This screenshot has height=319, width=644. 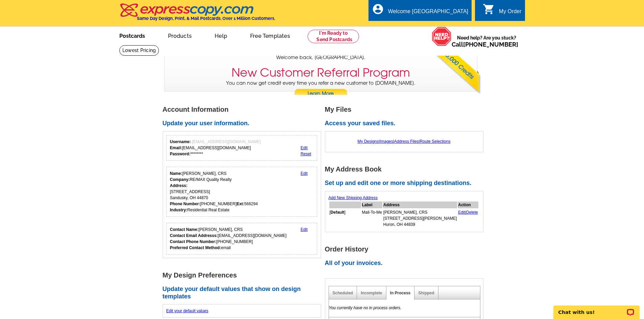 What do you see at coordinates (386, 141) in the screenshot?
I see `a: Images` at bounding box center [386, 141].